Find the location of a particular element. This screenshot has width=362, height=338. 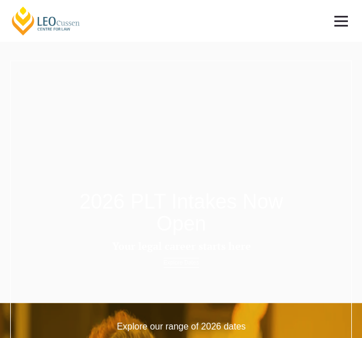

h2: 2026 PLT Intakes Now Open is located at coordinates (182, 212).